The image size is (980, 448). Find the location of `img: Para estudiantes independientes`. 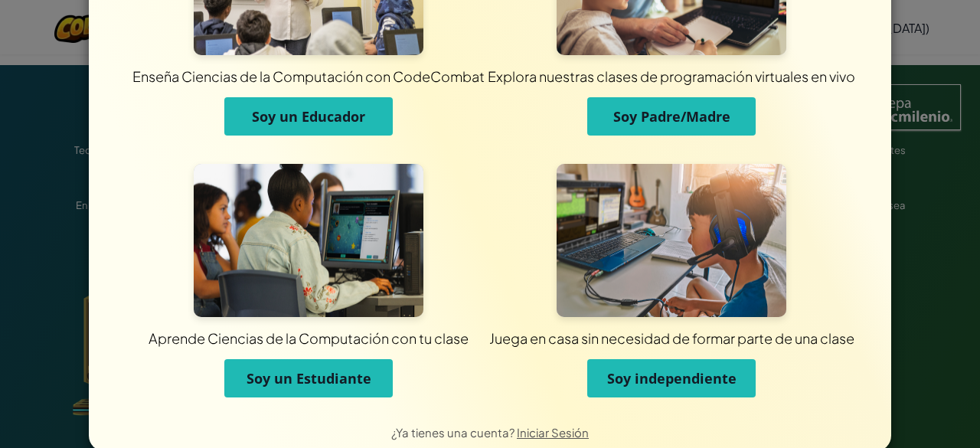

img: Para estudiantes independientes is located at coordinates (672, 240).